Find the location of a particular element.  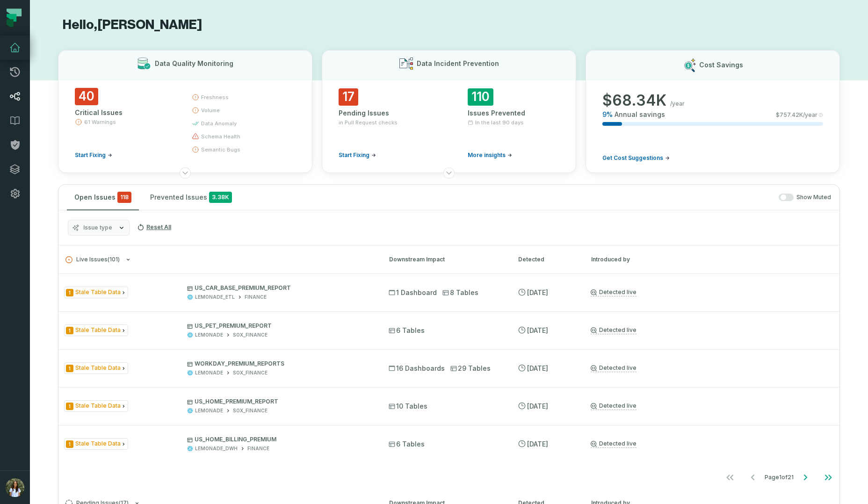

p: US_HOME_PREMIUM_REPORT is located at coordinates (279, 402).